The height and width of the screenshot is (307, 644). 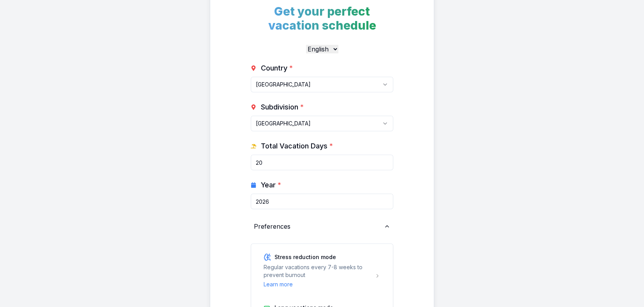 What do you see at coordinates (271, 185) in the screenshot?
I see `span: Year` at bounding box center [271, 185].